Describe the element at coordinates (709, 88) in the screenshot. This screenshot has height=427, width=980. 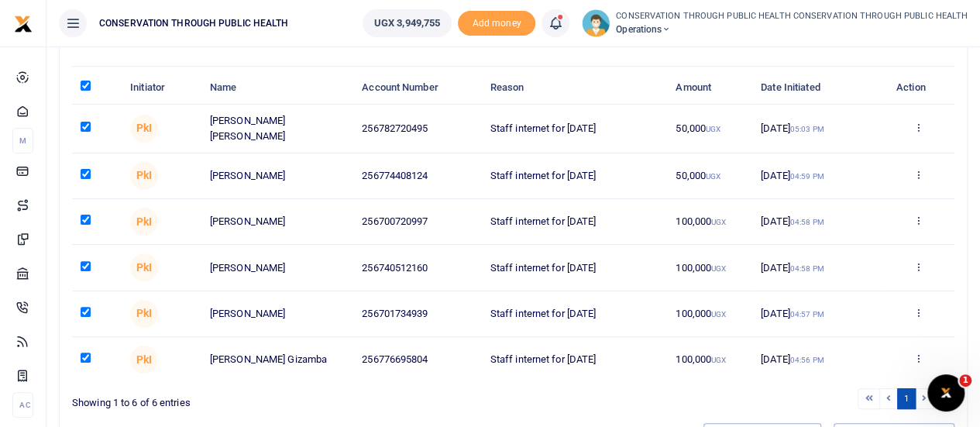
I see `th: Amount: activate to sort column ascending` at that location.